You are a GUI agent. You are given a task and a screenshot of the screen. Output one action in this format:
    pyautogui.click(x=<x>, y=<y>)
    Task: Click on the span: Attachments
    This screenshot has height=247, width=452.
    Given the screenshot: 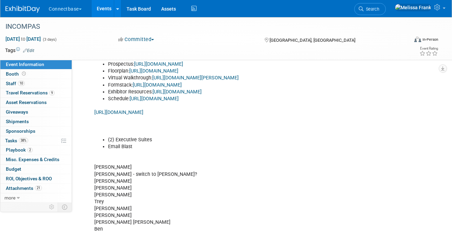 What is the action you would take?
    pyautogui.click(x=24, y=188)
    